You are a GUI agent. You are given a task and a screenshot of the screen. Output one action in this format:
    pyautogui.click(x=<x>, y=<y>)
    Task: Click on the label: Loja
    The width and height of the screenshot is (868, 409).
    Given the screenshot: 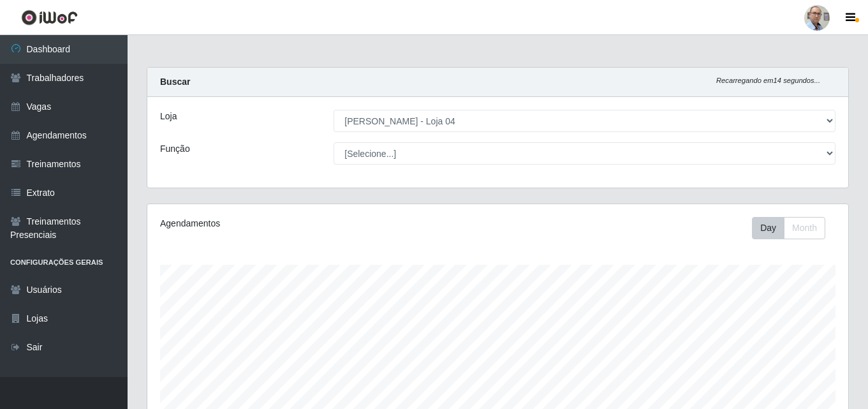 What is the action you would take?
    pyautogui.click(x=169, y=116)
    